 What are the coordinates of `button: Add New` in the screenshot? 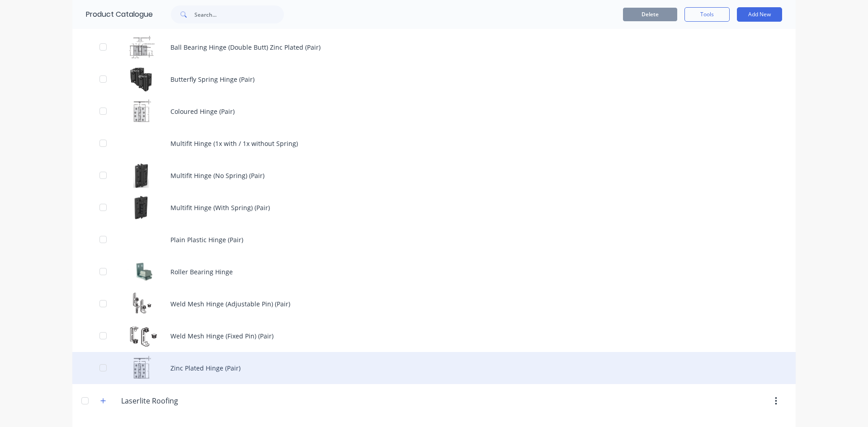 It's located at (759, 15).